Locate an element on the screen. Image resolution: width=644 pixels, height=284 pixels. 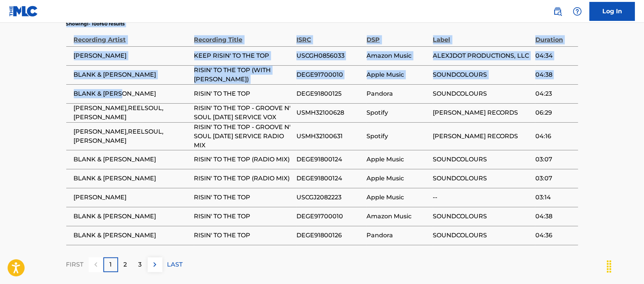
span: USCGJ2082223 is located at coordinates (330, 197).